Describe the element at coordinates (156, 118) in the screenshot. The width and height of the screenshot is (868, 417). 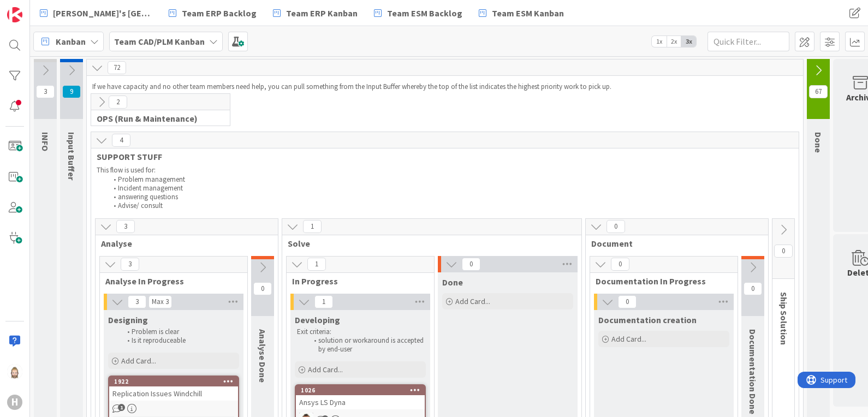
I see `span: OPS (Run & Maintenance)` at that location.